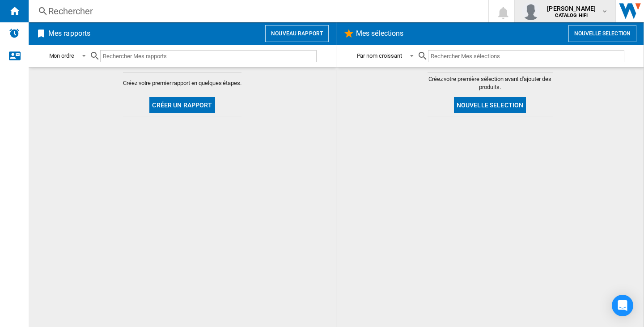 The width and height of the screenshot is (644, 327). I want to click on button: Nouveau rapport, so click(298, 34).